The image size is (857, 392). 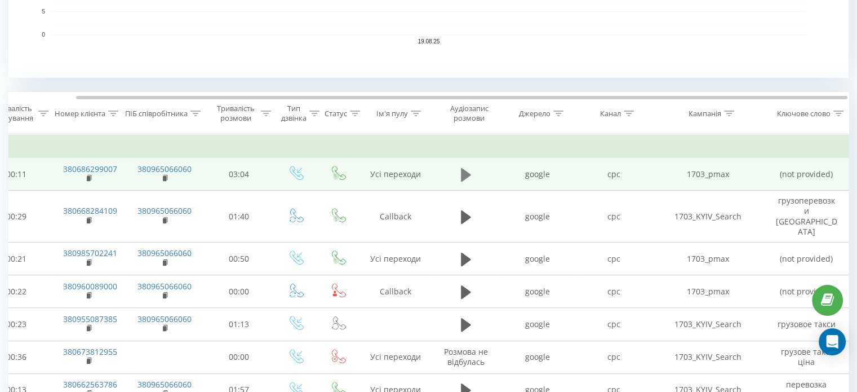 I want to click on td: грузовое такси, so click(x=807, y=324).